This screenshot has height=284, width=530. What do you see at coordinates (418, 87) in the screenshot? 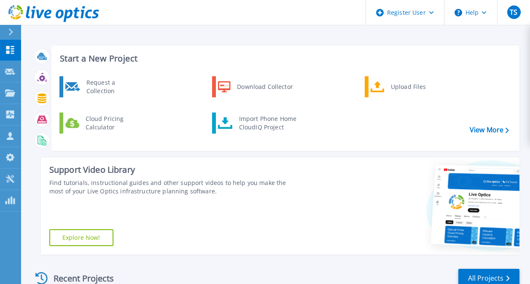
I see `div: Upload Files` at bounding box center [418, 87].